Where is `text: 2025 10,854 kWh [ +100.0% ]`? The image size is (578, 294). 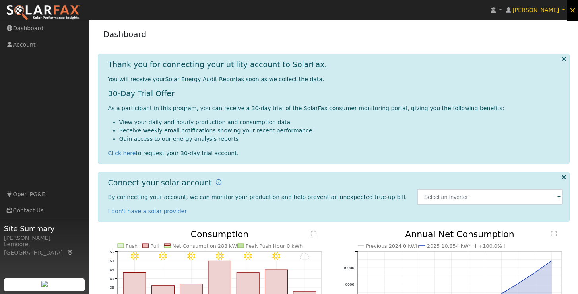 text: 2025 10,854 kWh [ +100.0% ] is located at coordinates (467, 246).